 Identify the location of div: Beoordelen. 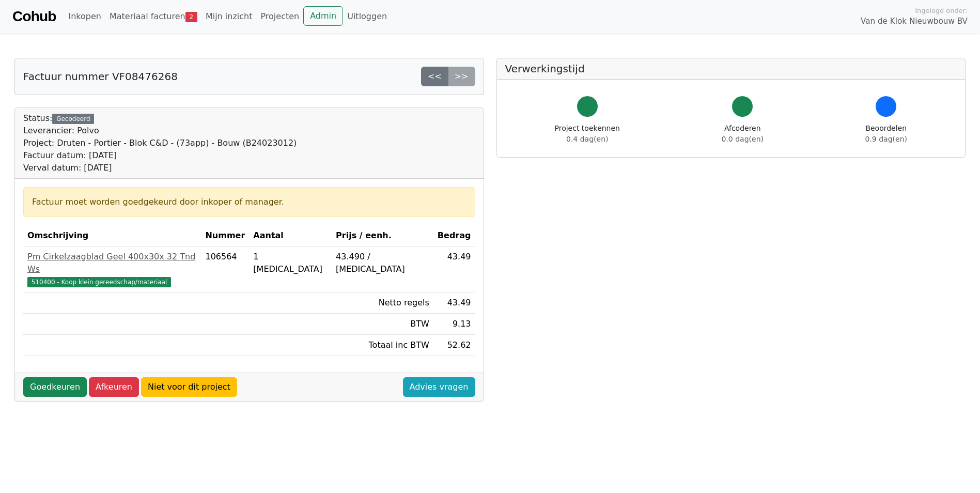
(886, 134).